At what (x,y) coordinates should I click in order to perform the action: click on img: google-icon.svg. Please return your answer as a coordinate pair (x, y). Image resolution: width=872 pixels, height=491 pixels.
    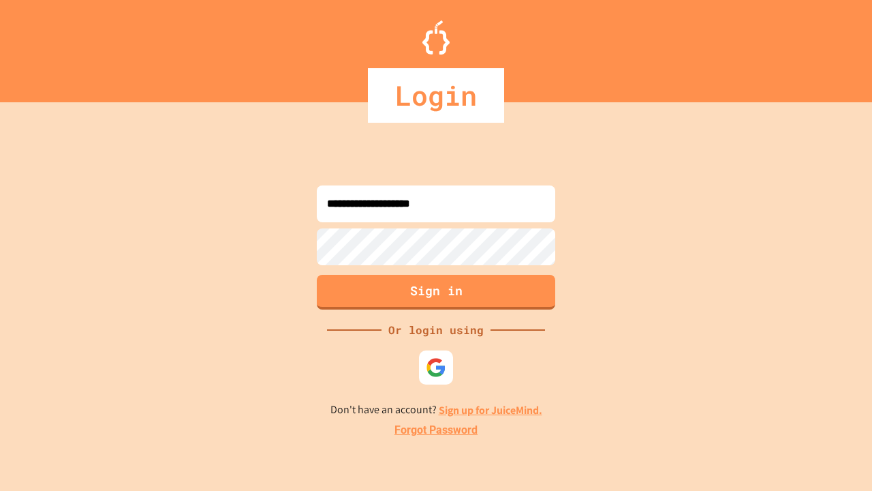
    Looking at the image, I should click on (436, 367).